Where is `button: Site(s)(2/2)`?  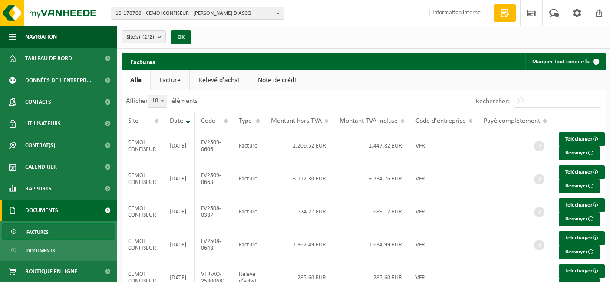
button: Site(s)(2/2) is located at coordinates (144, 37).